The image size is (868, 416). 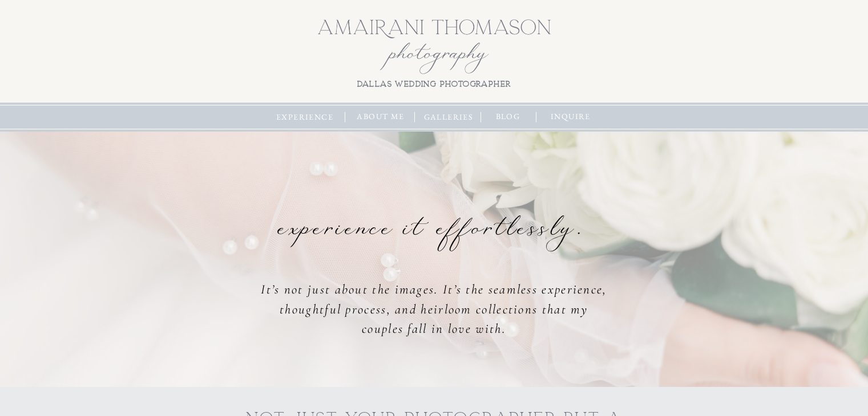 What do you see at coordinates (571, 117) in the screenshot?
I see `a: inquire` at bounding box center [571, 117].